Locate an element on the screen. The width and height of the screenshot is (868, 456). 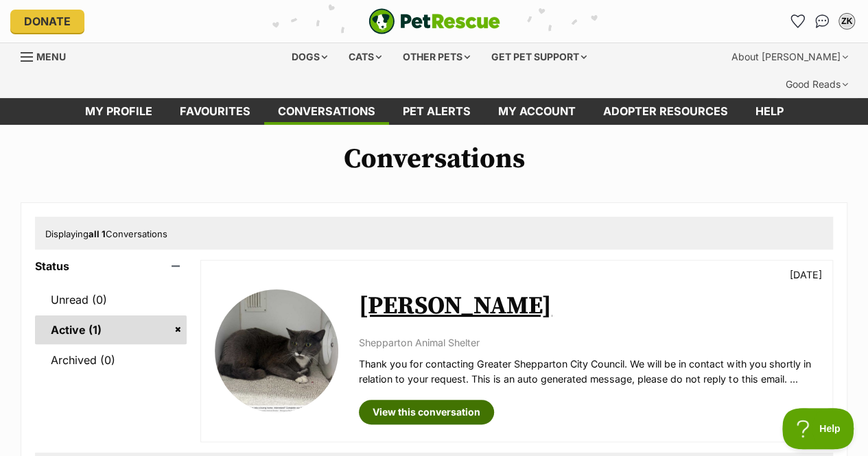
div: Get pet support is located at coordinates (539, 57).